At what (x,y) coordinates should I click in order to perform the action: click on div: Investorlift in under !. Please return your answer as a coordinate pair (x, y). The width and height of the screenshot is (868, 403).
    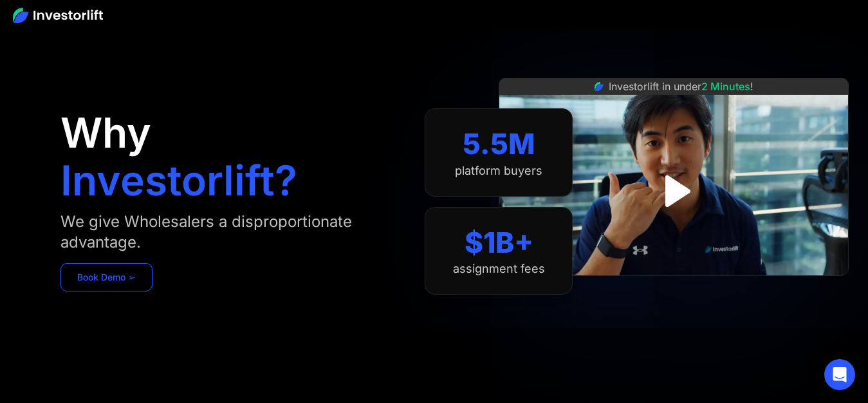
    Looking at the image, I should click on (681, 86).